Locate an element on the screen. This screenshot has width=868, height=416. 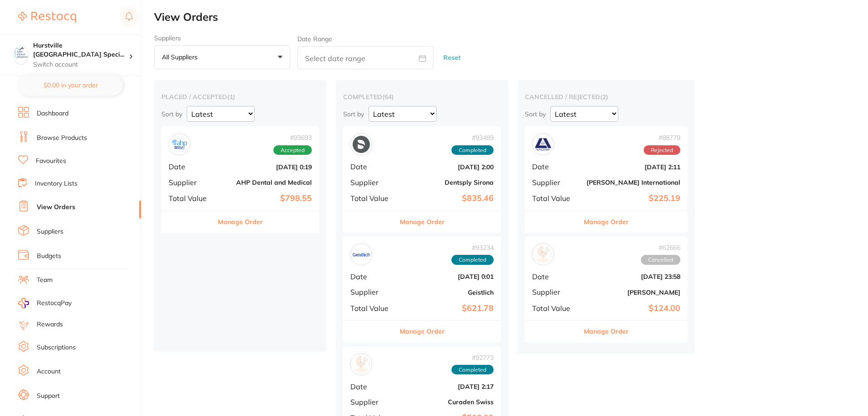
b: $621.78 is located at coordinates (448, 308).